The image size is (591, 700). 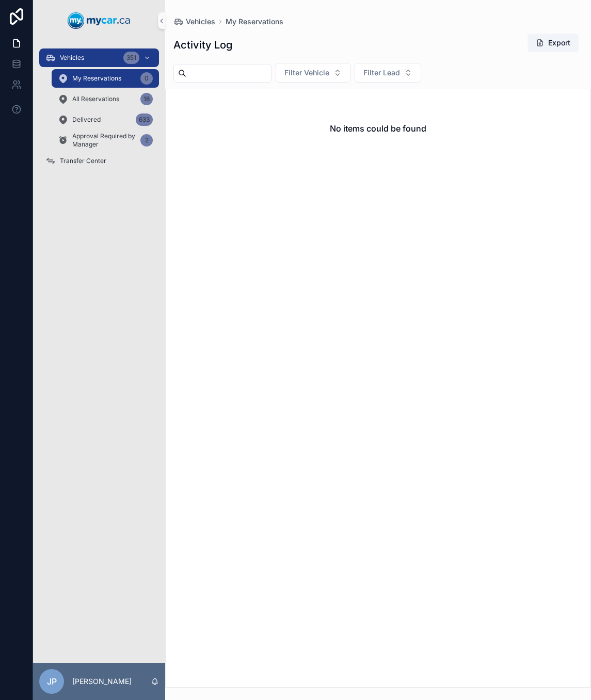 I want to click on span: Filter Vehicle, so click(x=307, y=73).